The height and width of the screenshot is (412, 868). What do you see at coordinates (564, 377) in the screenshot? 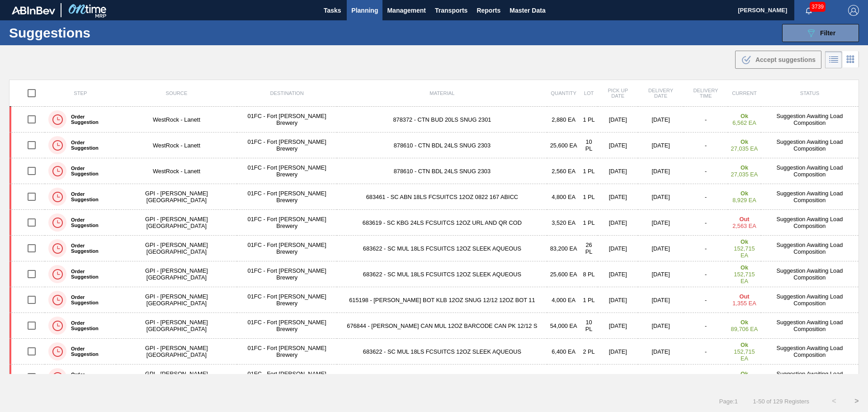
I see `td: 12,000 EA` at bounding box center [564, 377].